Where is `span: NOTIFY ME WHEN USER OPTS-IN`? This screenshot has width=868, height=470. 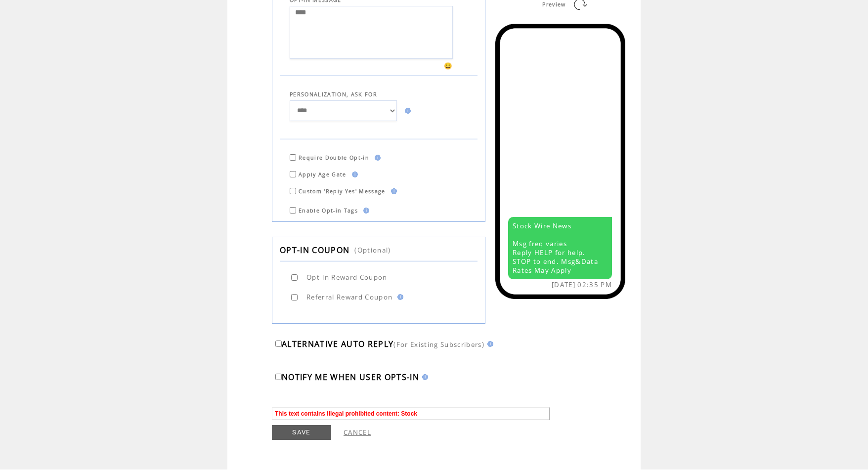 span: NOTIFY ME WHEN USER OPTS-IN is located at coordinates (350, 377).